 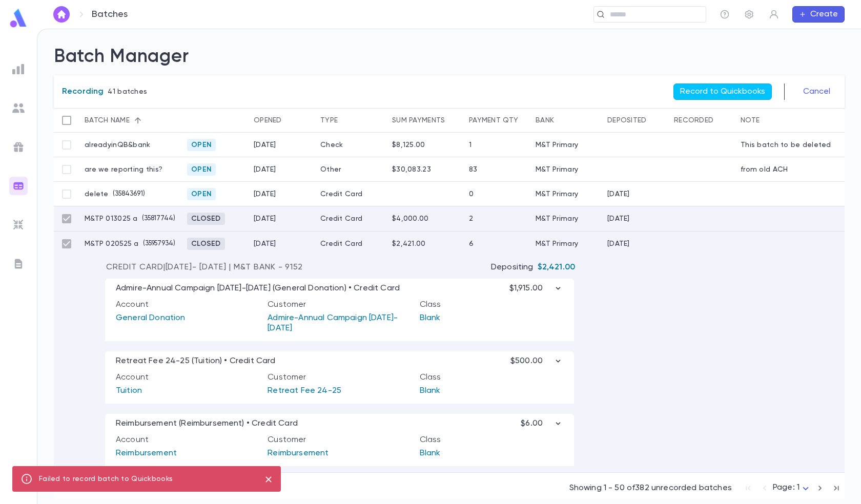 What do you see at coordinates (409, 244) in the screenshot?
I see `div: $2,421.00` at bounding box center [409, 244].